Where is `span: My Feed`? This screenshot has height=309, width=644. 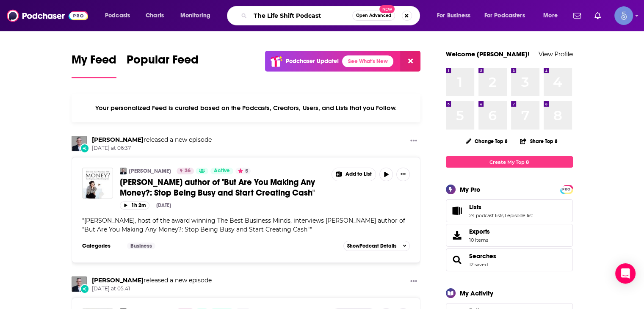 span: My Feed is located at coordinates (94, 62).